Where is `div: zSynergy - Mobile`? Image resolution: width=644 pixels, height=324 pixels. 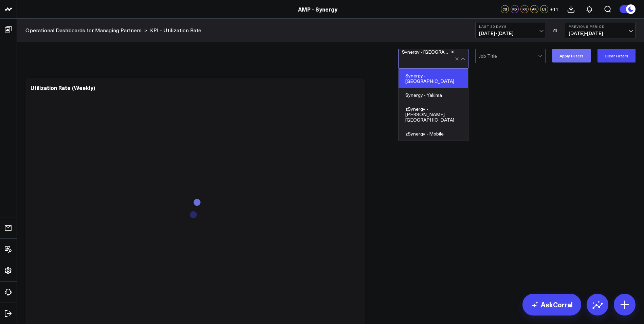 div: zSynergy - Mobile is located at coordinates (433, 134).